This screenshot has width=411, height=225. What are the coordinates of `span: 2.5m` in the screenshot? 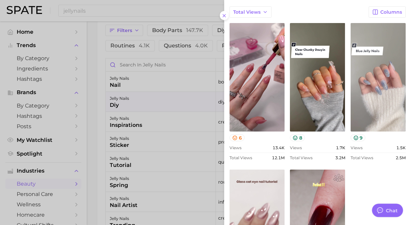 It's located at (400, 157).